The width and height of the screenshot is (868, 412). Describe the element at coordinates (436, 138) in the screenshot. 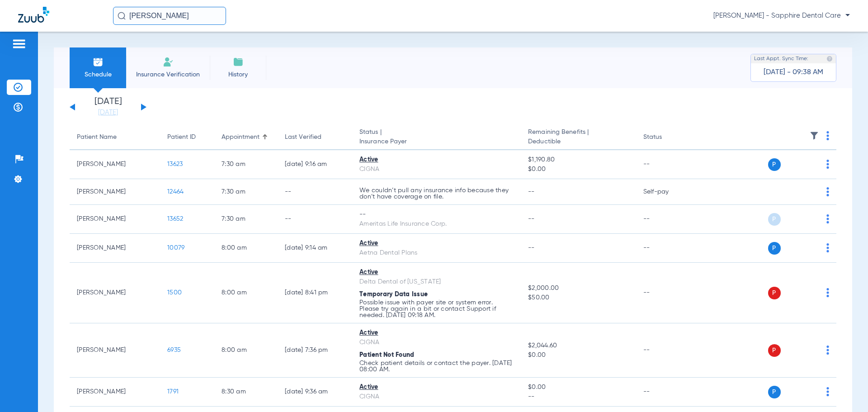

I see `th: Status |` at that location.